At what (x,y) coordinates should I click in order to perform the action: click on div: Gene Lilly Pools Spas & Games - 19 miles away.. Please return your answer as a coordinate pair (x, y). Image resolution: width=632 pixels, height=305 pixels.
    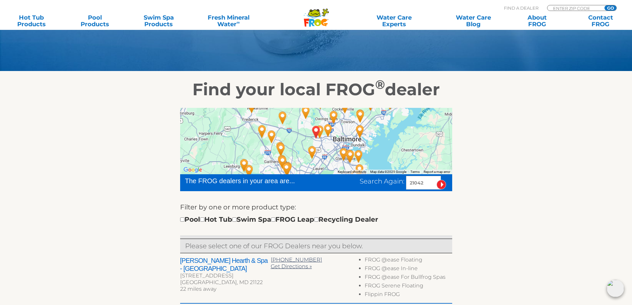
    Looking at the image, I should click on (350, 156).